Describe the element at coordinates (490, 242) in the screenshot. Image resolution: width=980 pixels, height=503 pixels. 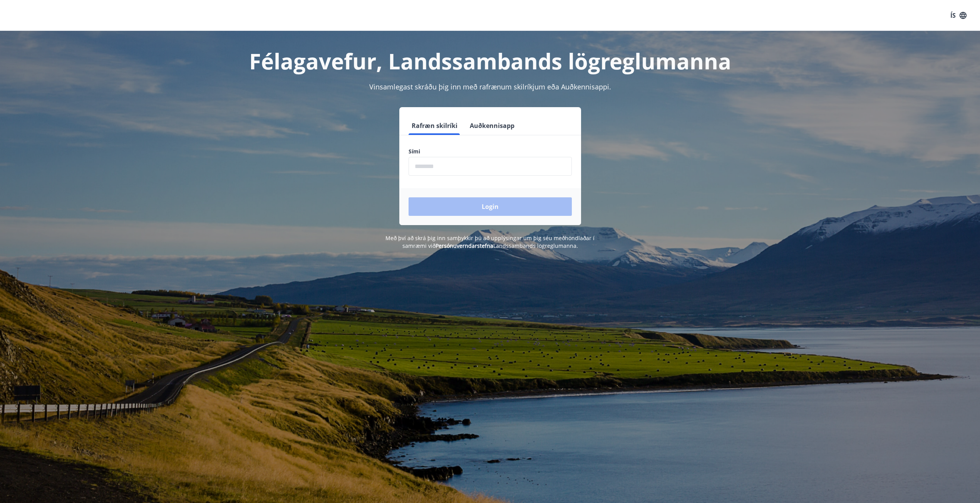
I see `span: Með því að skrá þig inn samþykkir þú að upplýsingar um þig séu meðhöndlaðar í samræmi við Landssa...` at that location.